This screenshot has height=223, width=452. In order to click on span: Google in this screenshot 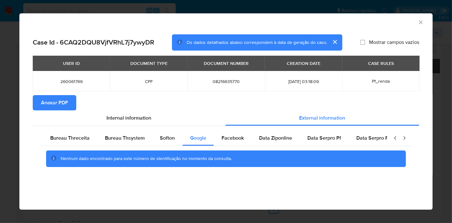, I will do `click(198, 138)`.